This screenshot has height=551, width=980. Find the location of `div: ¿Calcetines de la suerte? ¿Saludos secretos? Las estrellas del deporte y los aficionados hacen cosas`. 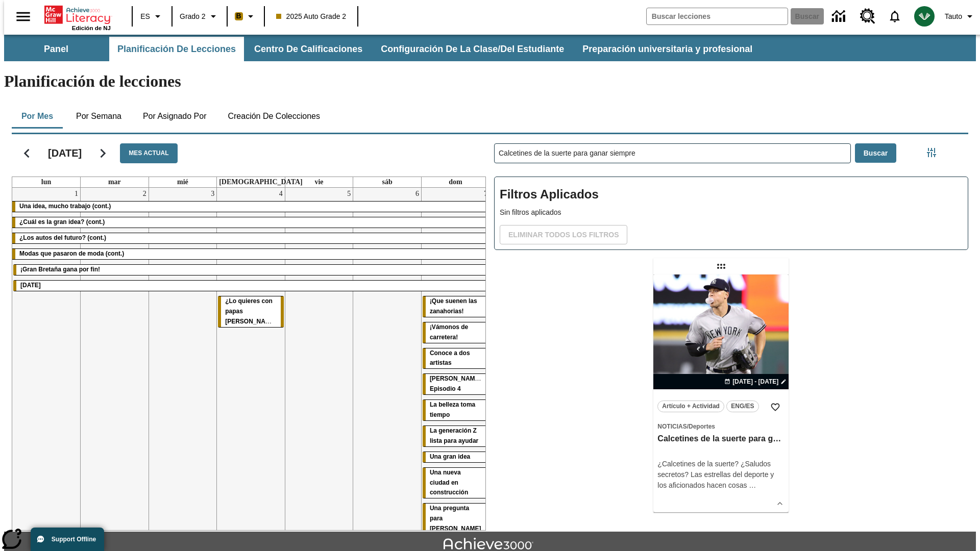

div: ¿Calcetines de la suerte? ¿Saludos secretos? Las estrellas del deporte y los aficionados hacen cosas is located at coordinates (720, 475).